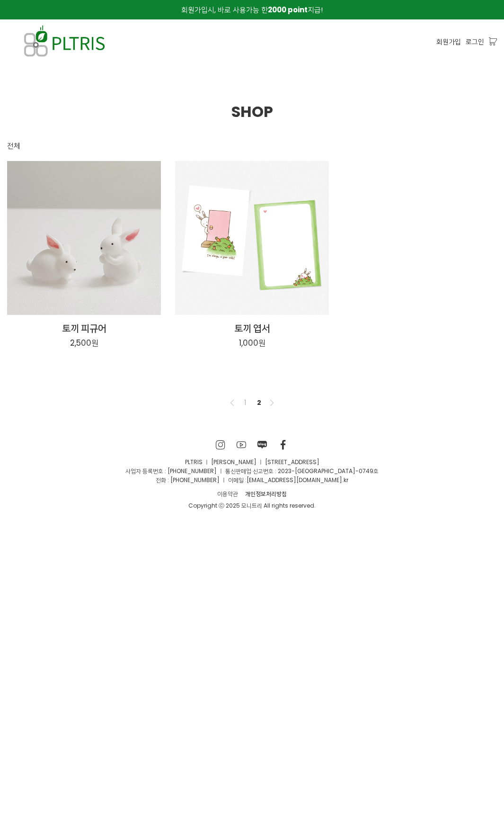 The image size is (504, 833). I want to click on div: 전체, so click(14, 146).